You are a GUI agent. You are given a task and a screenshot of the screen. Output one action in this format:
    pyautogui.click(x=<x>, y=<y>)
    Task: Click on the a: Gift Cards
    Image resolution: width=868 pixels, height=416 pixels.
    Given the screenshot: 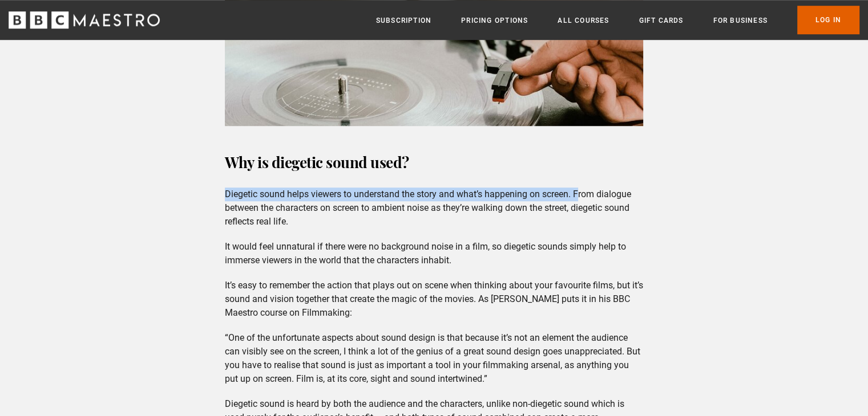 What is the action you would take?
    pyautogui.click(x=661, y=21)
    